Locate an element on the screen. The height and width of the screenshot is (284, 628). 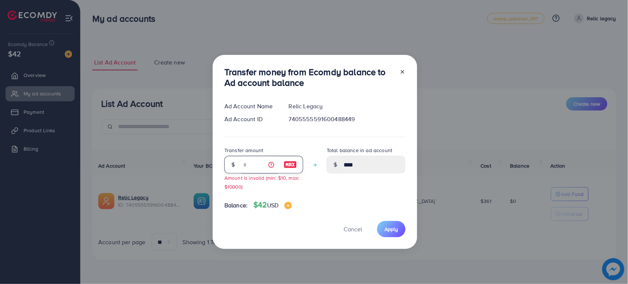
h4: $42 is located at coordinates (273, 204).